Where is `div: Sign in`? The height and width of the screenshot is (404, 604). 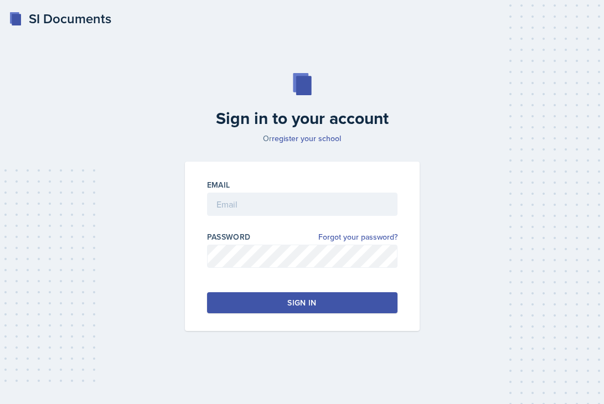 div: Sign in is located at coordinates (302, 303).